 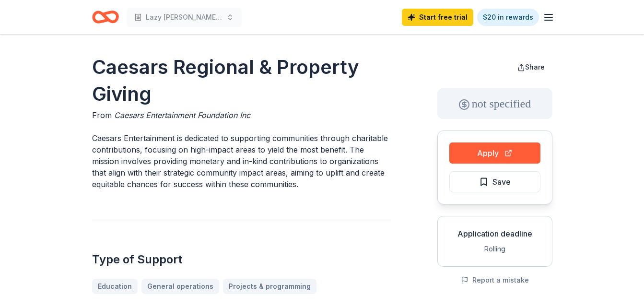 I want to click on button: Save, so click(x=495, y=182).